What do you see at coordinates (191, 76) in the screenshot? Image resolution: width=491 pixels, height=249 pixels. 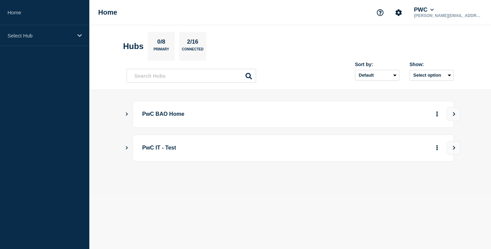 I see `input: Search Hubs` at bounding box center [191, 76].